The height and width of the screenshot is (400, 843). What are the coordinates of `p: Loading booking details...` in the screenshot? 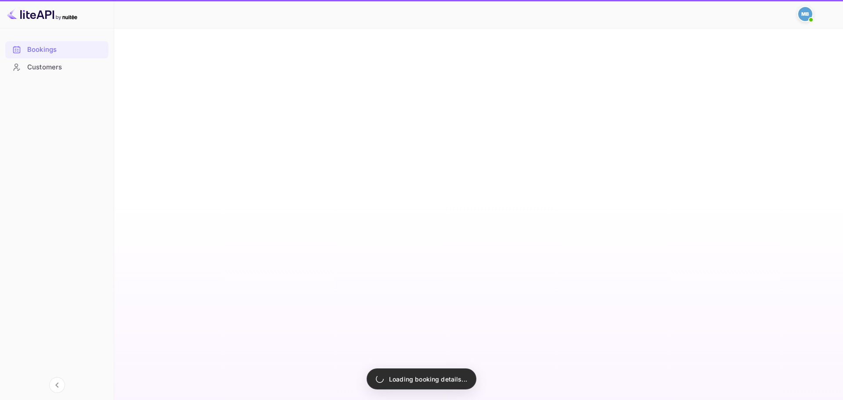 It's located at (428, 379).